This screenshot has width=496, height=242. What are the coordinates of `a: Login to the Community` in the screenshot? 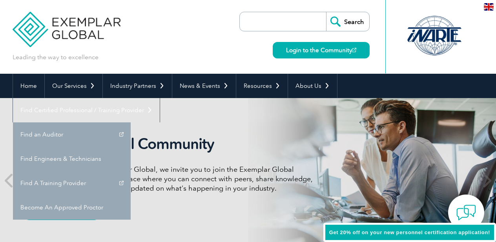 It's located at (321, 50).